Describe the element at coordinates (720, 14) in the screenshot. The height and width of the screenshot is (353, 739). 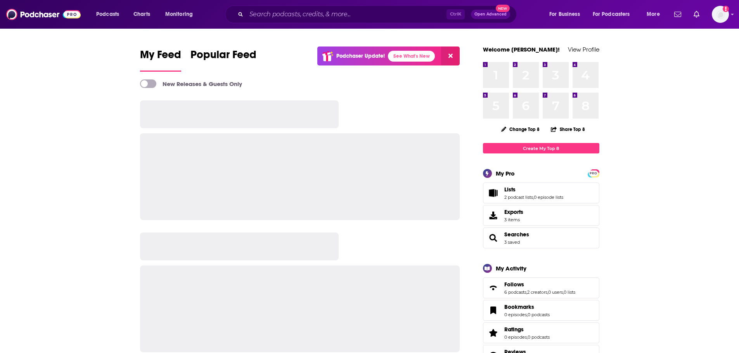
I see `img: User Profile` at that location.